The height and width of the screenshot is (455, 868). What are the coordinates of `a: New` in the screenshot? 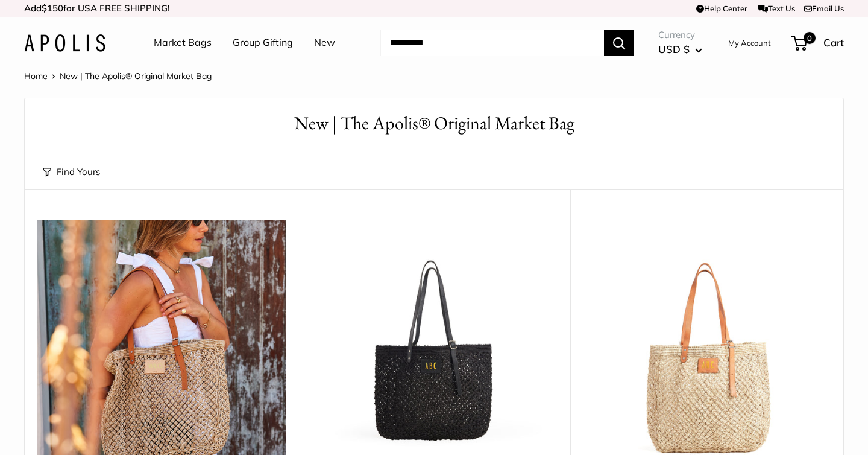 It's located at (324, 43).